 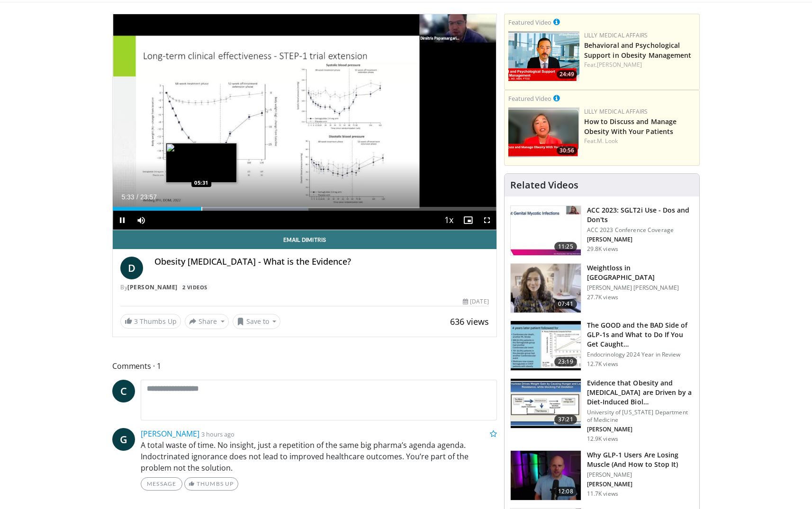 What do you see at coordinates (603, 494) in the screenshot?
I see `p: 11.7K views` at bounding box center [603, 494].